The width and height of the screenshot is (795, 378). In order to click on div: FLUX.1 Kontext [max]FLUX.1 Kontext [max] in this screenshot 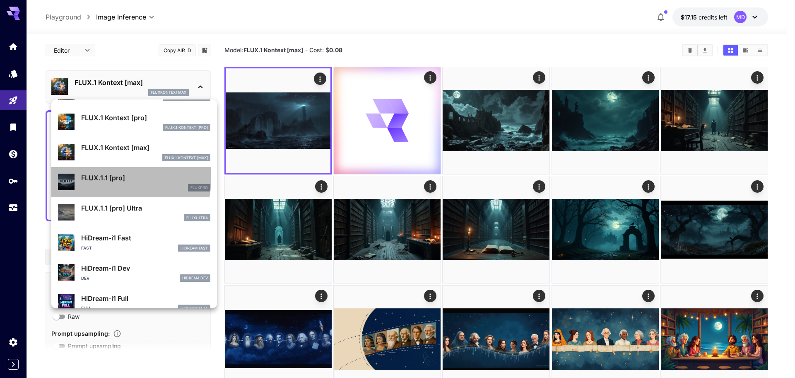, I will do `click(134, 152)`.